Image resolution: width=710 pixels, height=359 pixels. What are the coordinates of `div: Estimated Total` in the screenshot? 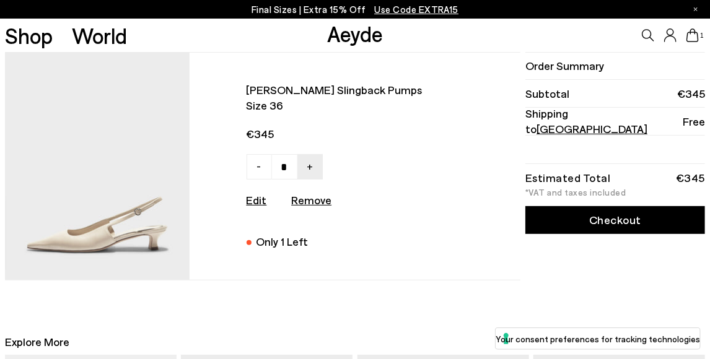 It's located at (568, 178).